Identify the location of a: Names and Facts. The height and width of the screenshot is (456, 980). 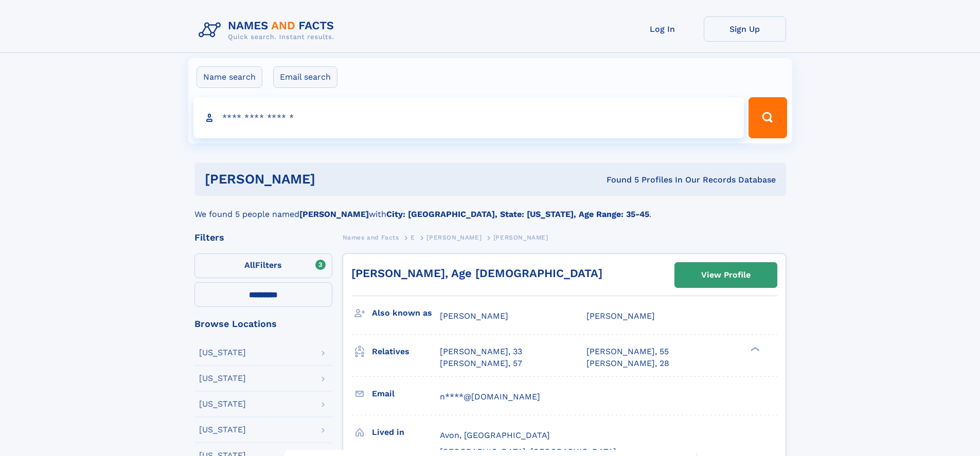
(371, 237).